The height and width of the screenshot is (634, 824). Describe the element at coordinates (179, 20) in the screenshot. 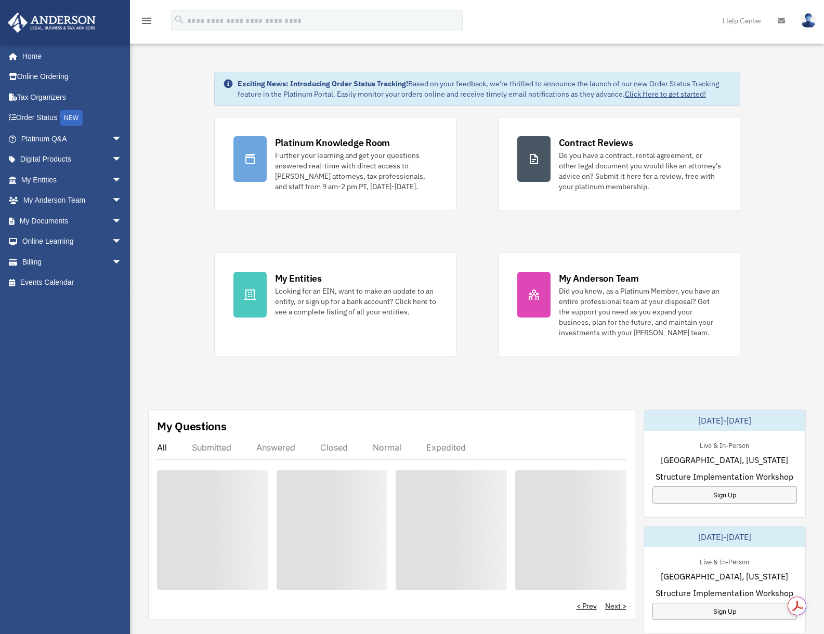

I see `i: search` at that location.